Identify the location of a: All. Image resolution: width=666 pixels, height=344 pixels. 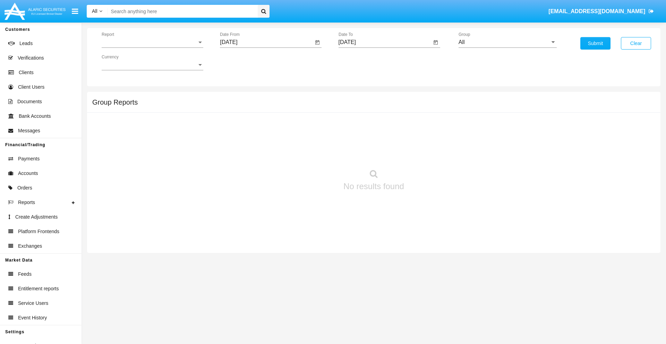
(97, 11).